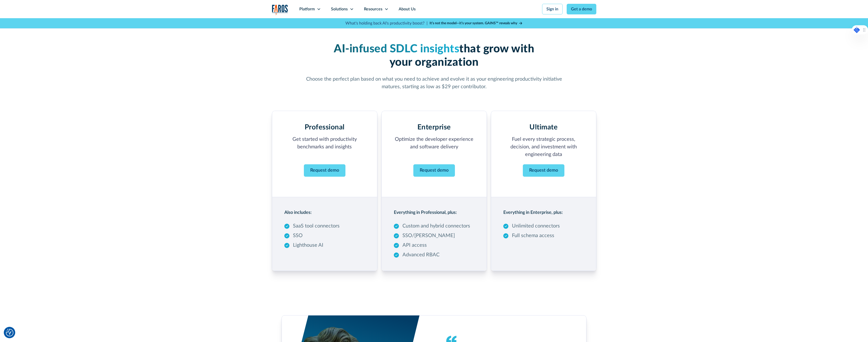  I want to click on button: Cookie Settings, so click(10, 333).